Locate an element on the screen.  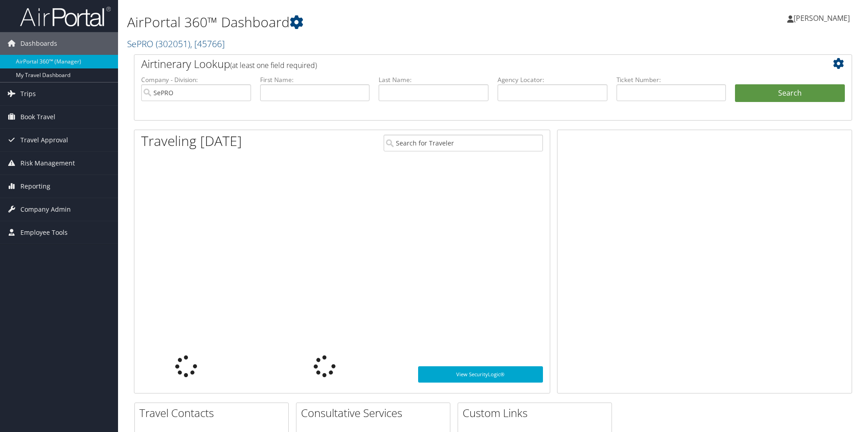
a: SePRO is located at coordinates (176, 43).